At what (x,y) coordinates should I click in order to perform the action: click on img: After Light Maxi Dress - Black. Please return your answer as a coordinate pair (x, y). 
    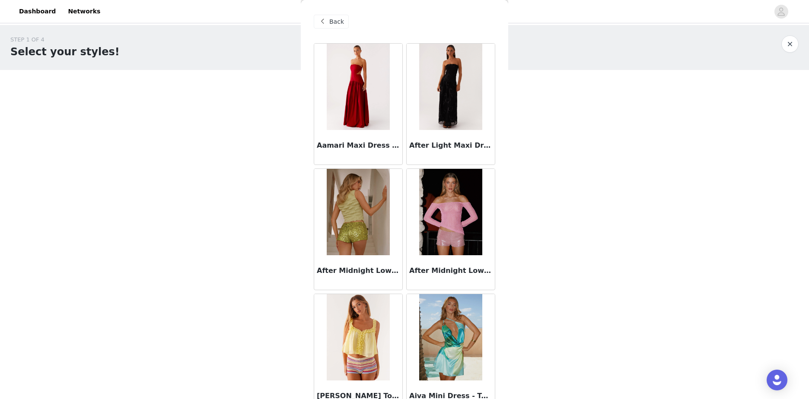
    Looking at the image, I should click on (450, 87).